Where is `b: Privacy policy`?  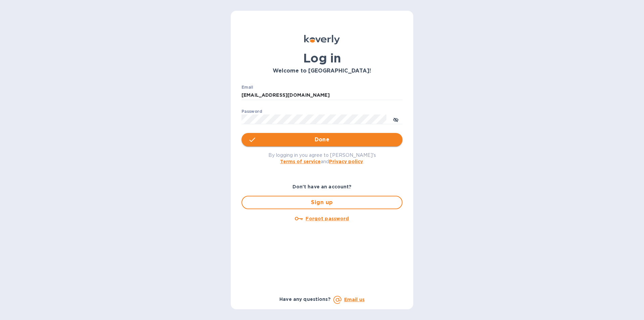
b: Privacy policy is located at coordinates (346, 161).